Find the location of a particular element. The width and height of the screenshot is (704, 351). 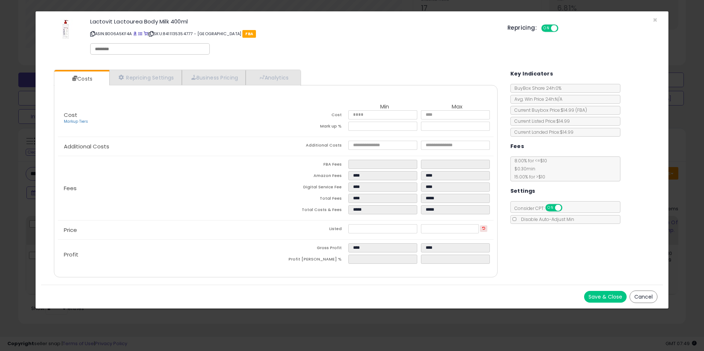

td: Amazon Fees is located at coordinates (312, 177).